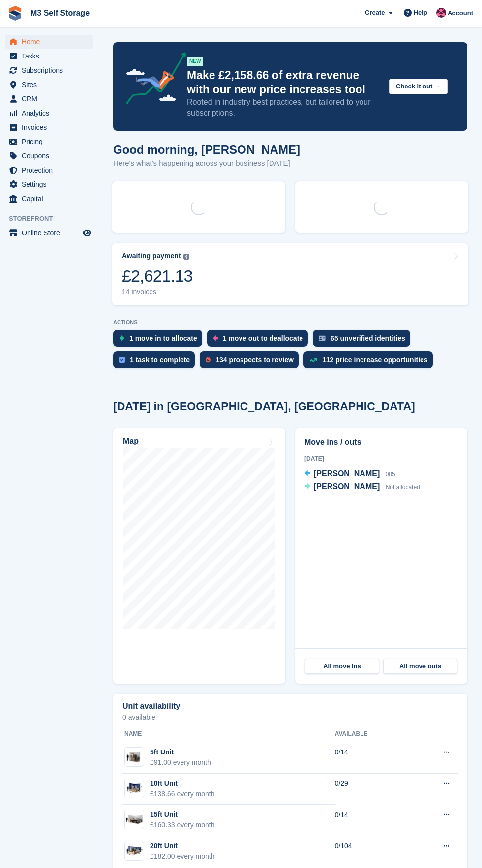 This screenshot has height=868, width=482. What do you see at coordinates (15, 13) in the screenshot?
I see `img: stora-icon-8386f47178a22dfd0bd8f6a31ec36ba5ce8667c1dd55bd0f319d3a0aa187defe.svg` at bounding box center [15, 13].